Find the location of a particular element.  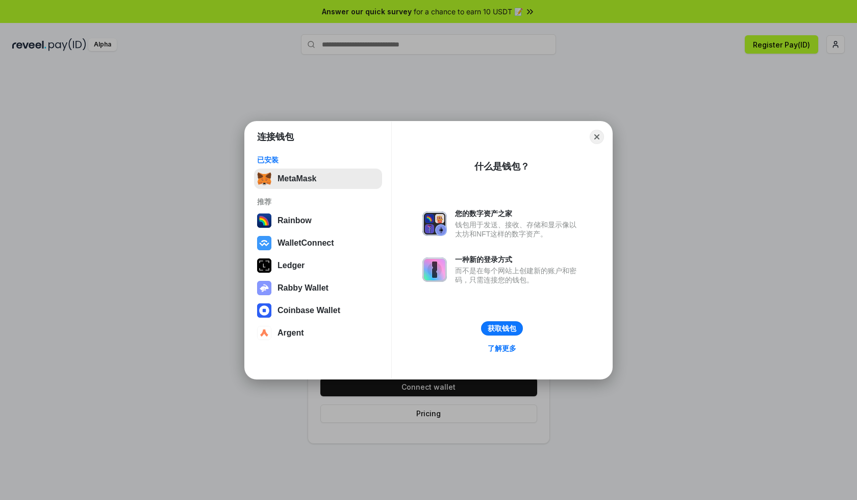

div: 而不是在每个网站上创建新的账户和密码，只需连接您的钱包。 is located at coordinates (518, 275).